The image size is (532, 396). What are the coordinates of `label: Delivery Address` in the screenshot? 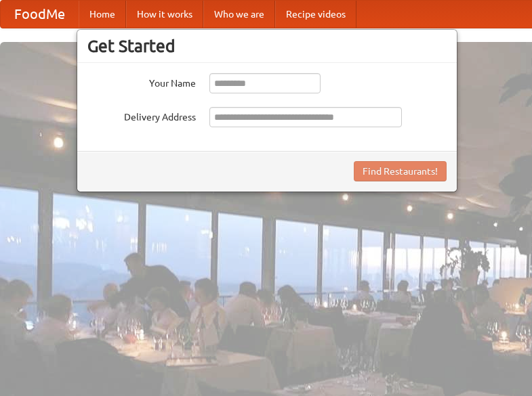 It's located at (141, 116).